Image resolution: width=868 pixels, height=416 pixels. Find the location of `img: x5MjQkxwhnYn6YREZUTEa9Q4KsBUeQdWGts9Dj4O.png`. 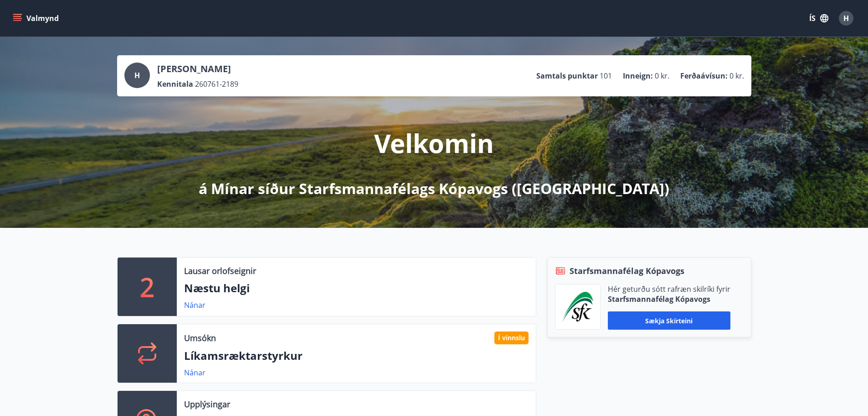

img: x5MjQkxwhnYn6YREZUTEa9Q4KsBUeQdWGts9Dj4O.png is located at coordinates (578, 306).